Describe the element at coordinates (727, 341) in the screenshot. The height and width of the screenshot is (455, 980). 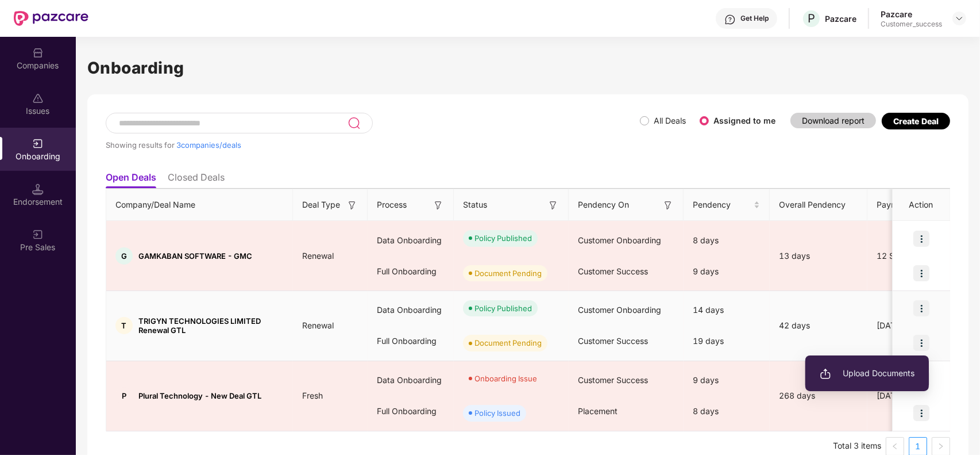
I see `div: 19 days` at that location.